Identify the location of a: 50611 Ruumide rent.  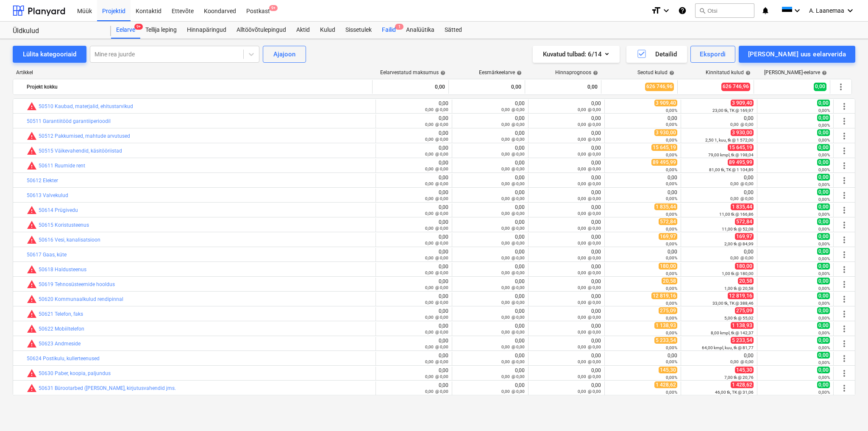
(61, 166).